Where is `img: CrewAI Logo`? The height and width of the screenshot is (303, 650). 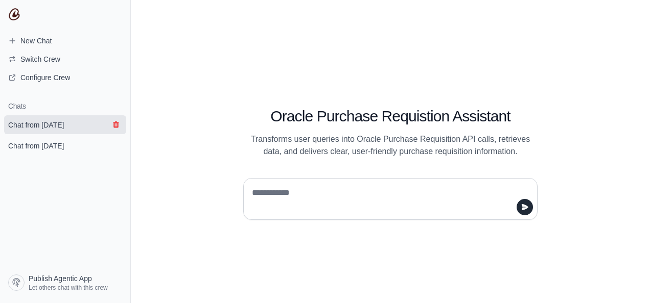 img: CrewAI Logo is located at coordinates (14, 14).